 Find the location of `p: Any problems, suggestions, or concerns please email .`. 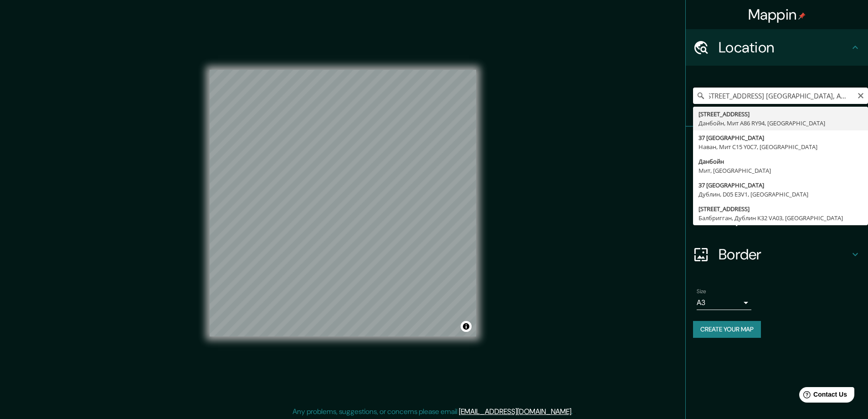

p: Any problems, suggestions, or concerns please email . is located at coordinates (433, 412).